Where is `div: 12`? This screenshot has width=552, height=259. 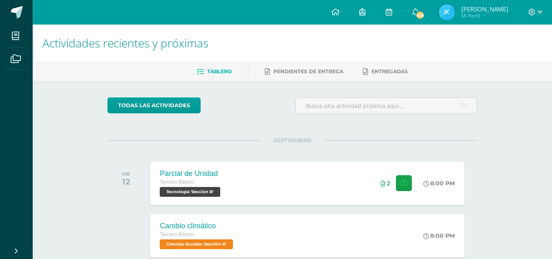 div: 12 is located at coordinates (126, 181).